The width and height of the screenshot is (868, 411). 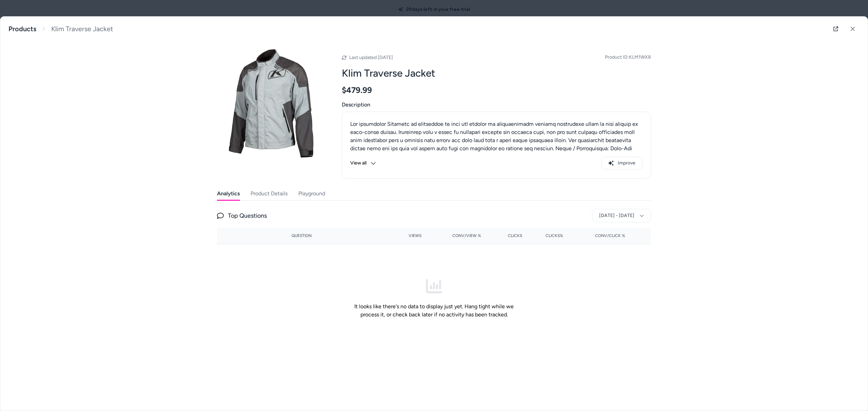 What do you see at coordinates (406, 236) in the screenshot?
I see `button: Views` at bounding box center [406, 236].